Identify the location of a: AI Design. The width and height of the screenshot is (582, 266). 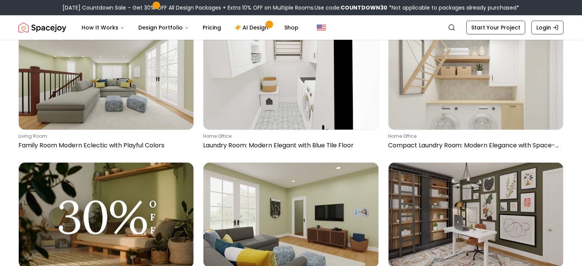
(252, 28).